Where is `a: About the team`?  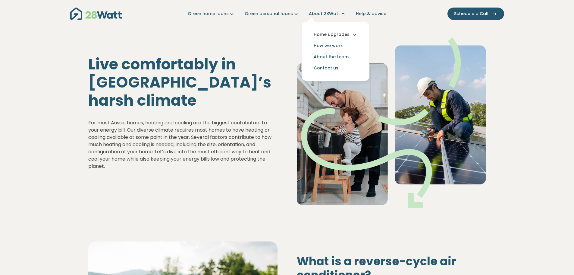
a: About the team is located at coordinates (336, 57).